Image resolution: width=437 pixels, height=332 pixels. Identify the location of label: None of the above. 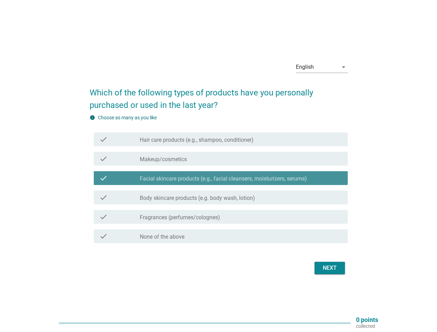
(162, 237).